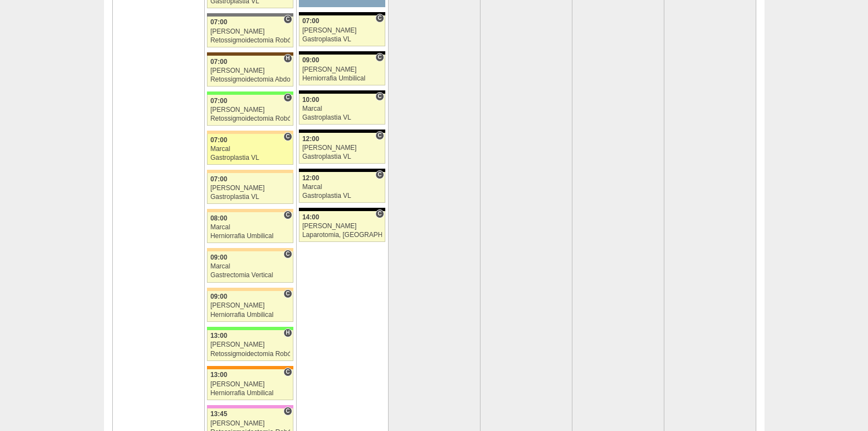 This screenshot has height=431, width=868. What do you see at coordinates (250, 54) in the screenshot?
I see `div: Key: Santa Joana` at bounding box center [250, 54].